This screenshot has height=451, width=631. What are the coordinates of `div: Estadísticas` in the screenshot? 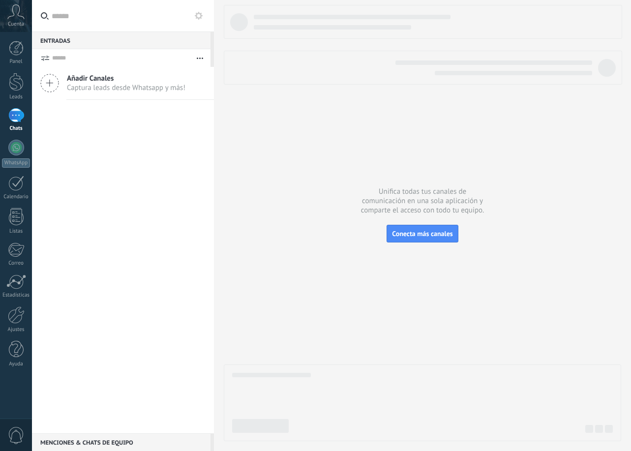 It's located at (16, 295).